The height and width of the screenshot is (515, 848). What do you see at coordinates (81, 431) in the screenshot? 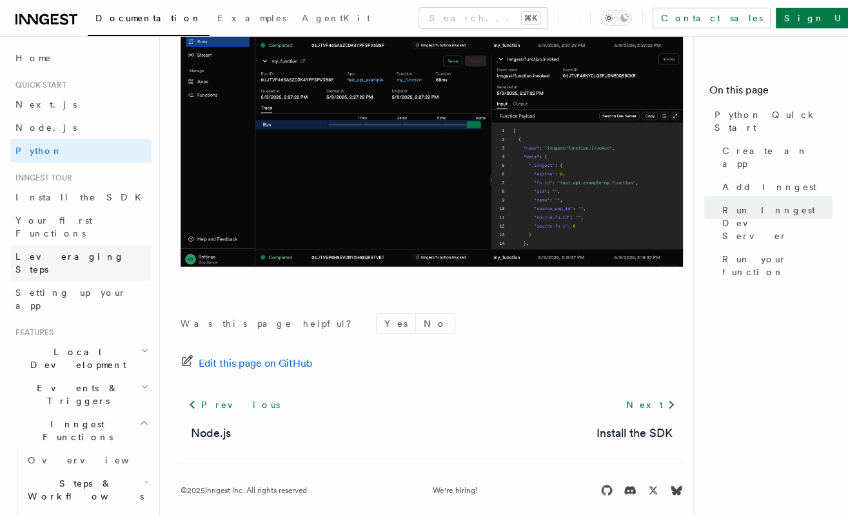
I see `button: Inngest Functions` at bounding box center [81, 431].